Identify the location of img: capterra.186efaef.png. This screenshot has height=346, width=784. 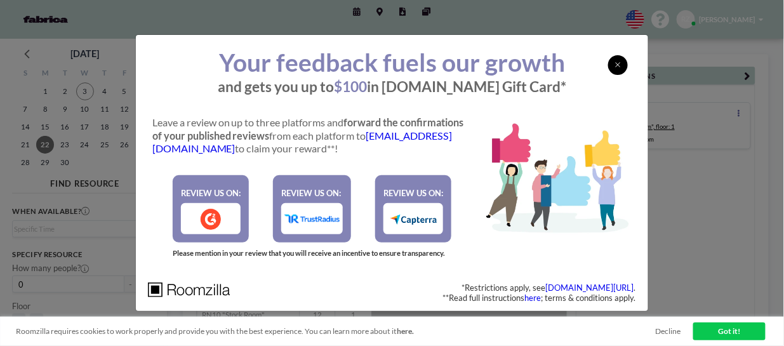
(413, 220).